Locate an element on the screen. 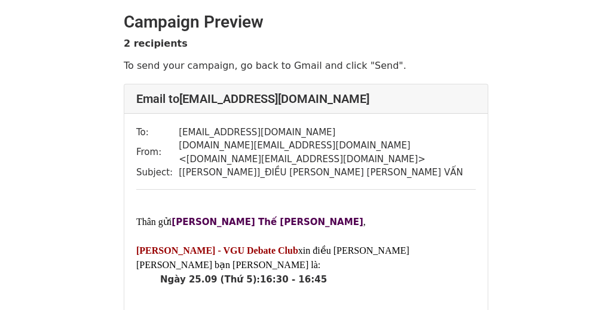 The width and height of the screenshot is (612, 310). span: Thân gửi is located at coordinates (154, 221).